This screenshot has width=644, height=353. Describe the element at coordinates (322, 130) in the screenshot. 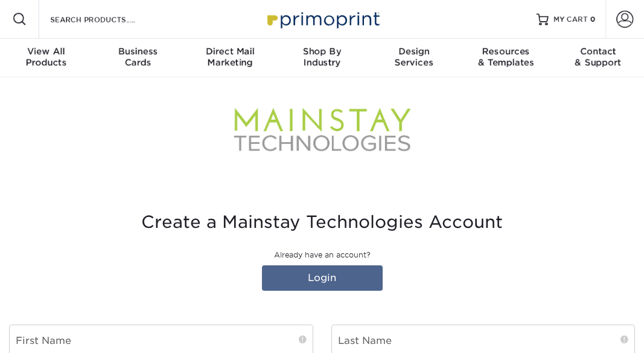

I see `img: Mainstay Technologies` at that location.